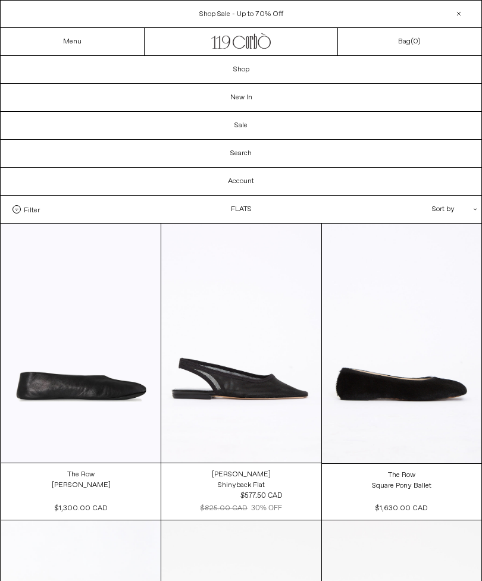 The height and width of the screenshot is (581, 482). Describe the element at coordinates (241, 343) in the screenshot. I see `img: Dries Van Noten Shinyback Flat` at that location.